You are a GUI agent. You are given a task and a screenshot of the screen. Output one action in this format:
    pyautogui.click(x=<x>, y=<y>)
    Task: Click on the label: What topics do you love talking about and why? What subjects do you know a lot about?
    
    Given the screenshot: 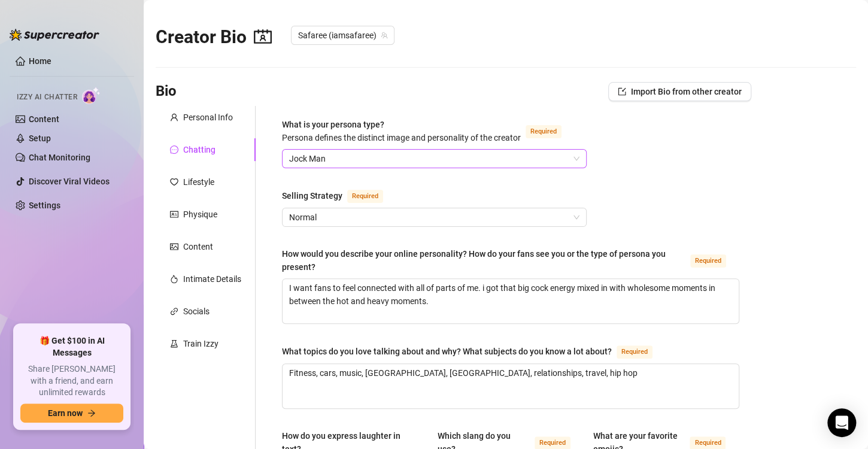 What is the action you would take?
    pyautogui.click(x=473, y=351)
    